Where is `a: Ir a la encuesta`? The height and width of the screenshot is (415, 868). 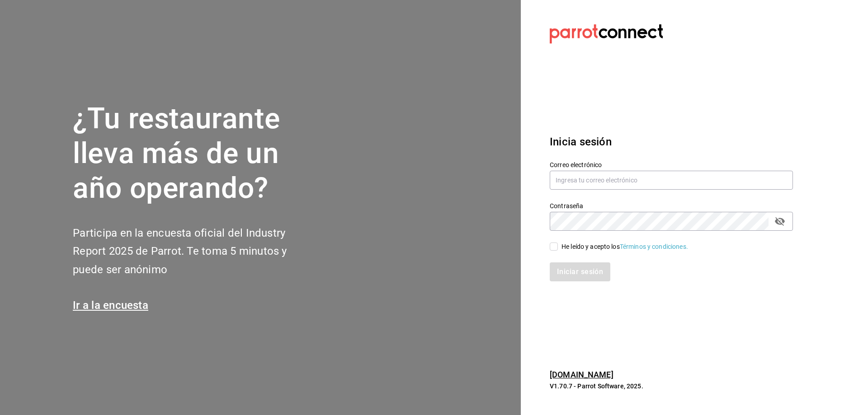
a: Ir a la encuesta is located at coordinates (110, 305).